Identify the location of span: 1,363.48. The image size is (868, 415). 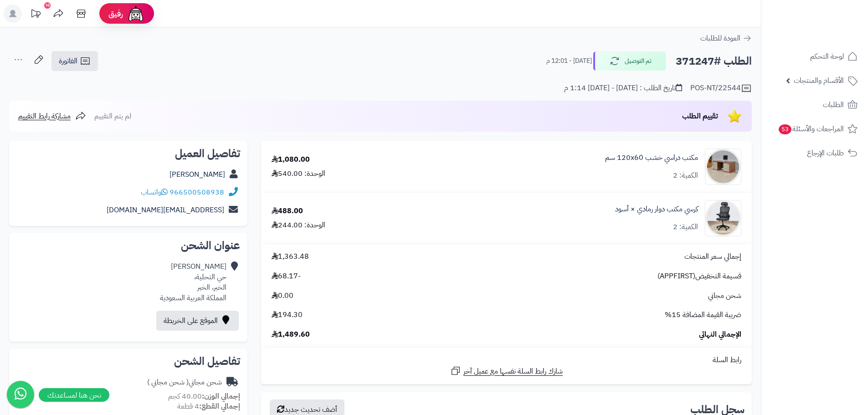
(290, 257).